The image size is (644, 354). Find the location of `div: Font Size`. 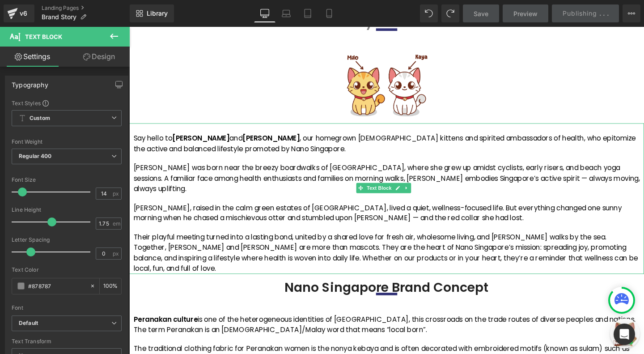

div: Font Size is located at coordinates (66, 180).